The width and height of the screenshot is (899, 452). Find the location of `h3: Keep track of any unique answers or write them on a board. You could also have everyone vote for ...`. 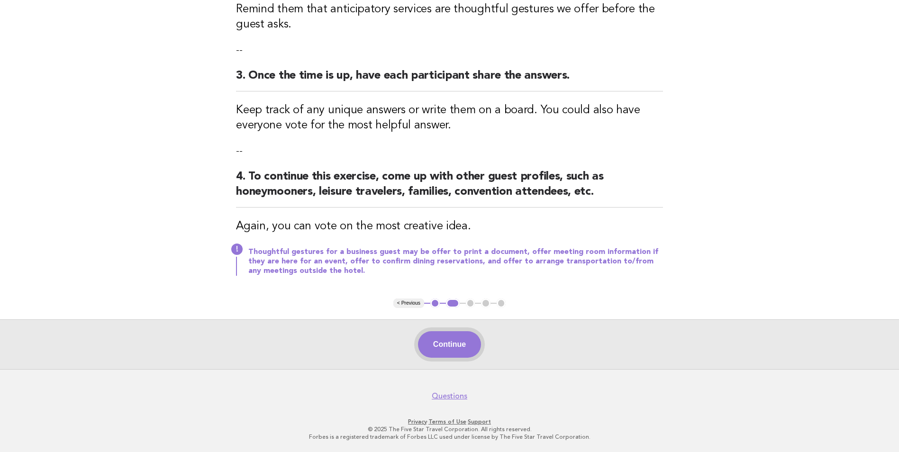

h3: Keep track of any unique answers or write them on a board. You could also have everyone vote for ... is located at coordinates (449, 118).